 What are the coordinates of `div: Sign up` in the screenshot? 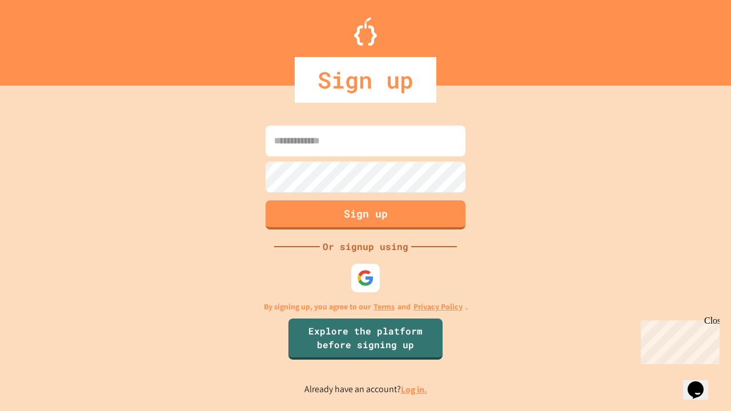 It's located at (365, 80).